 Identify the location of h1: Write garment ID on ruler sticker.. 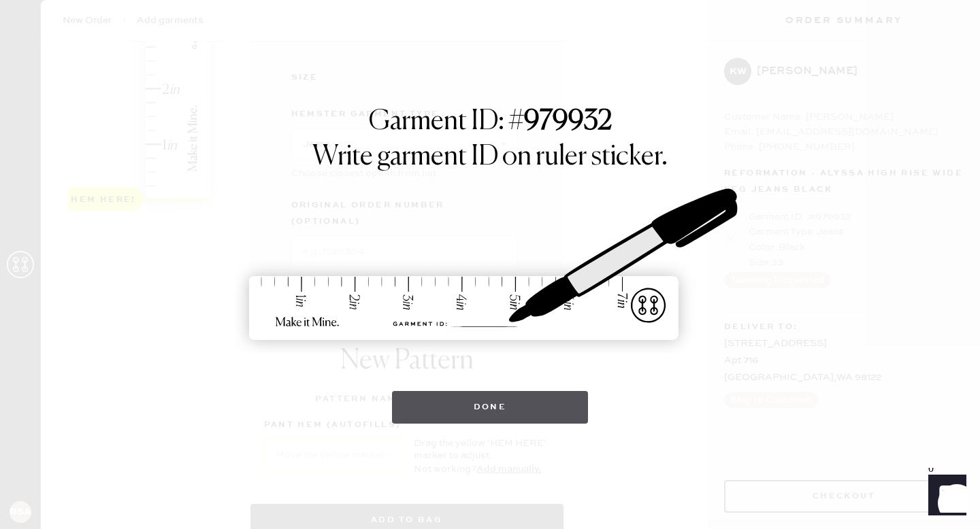
(490, 157).